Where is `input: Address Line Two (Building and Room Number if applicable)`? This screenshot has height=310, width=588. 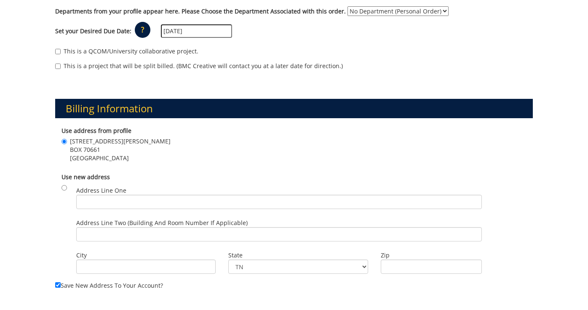 input: Address Line Two (Building and Room Number if applicable) is located at coordinates (279, 234).